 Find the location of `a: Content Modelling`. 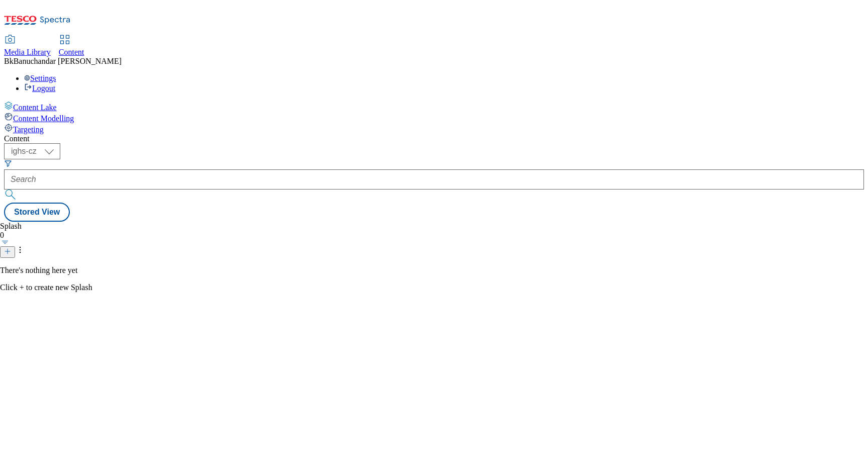

a: Content Modelling is located at coordinates (434, 117).